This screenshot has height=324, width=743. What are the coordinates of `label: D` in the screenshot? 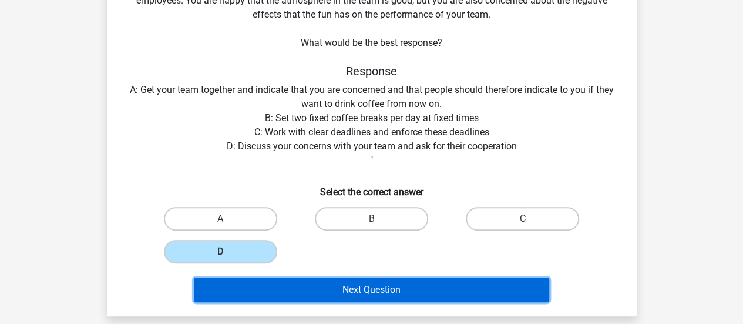 It's located at (220, 251).